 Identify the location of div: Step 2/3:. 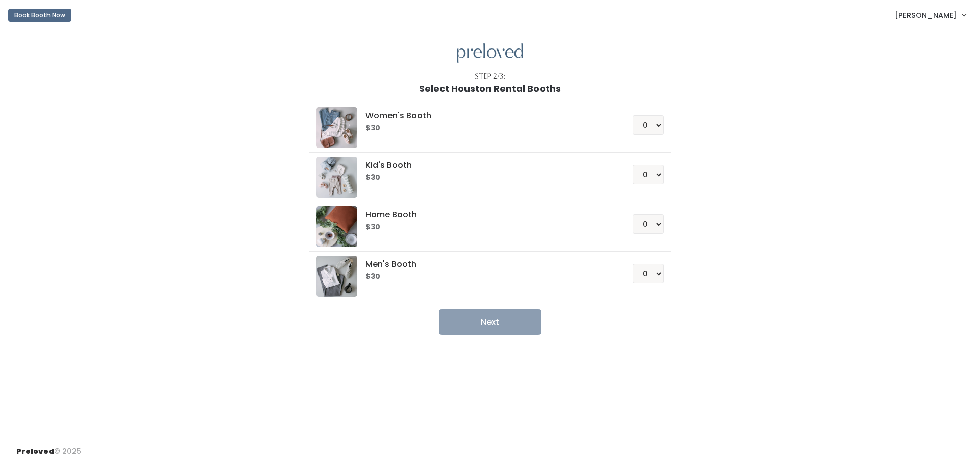
(490, 76).